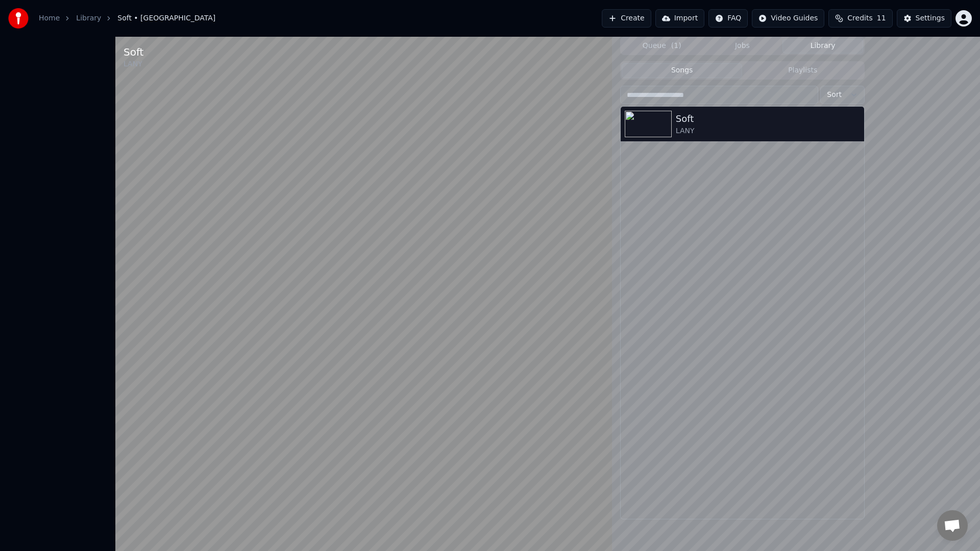  Describe the element at coordinates (626, 18) in the screenshot. I see `button: Create` at that location.